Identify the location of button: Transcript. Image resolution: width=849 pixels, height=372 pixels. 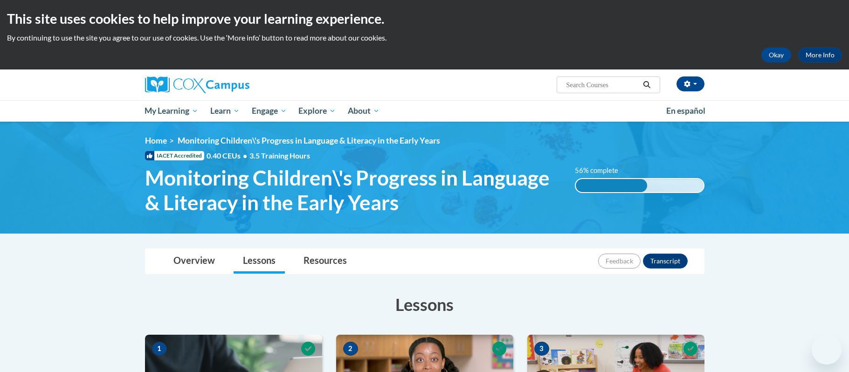
(665, 261).